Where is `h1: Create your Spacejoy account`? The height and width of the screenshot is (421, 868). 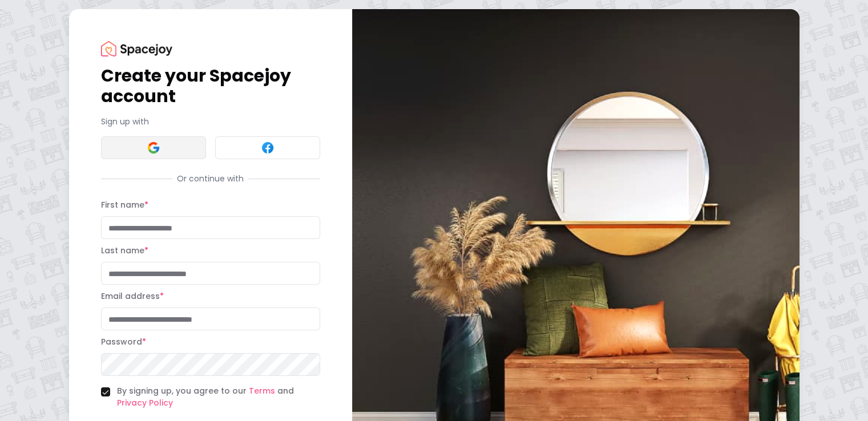 h1: Create your Spacejoy account is located at coordinates (211, 86).